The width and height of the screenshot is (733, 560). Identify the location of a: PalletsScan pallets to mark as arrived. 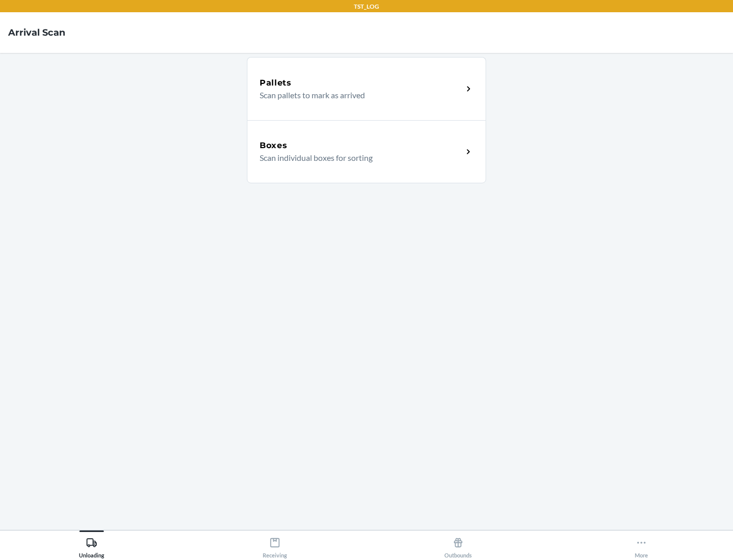
(366, 88).